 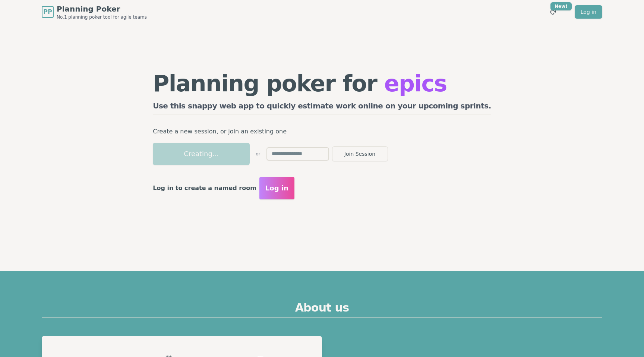 I want to click on h2: About us, so click(x=322, y=309).